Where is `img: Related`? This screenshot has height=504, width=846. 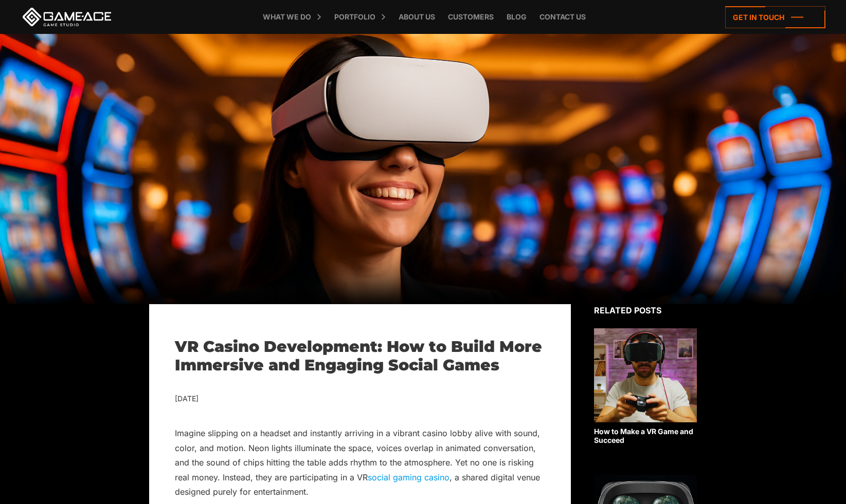
img: Related is located at coordinates (645, 375).